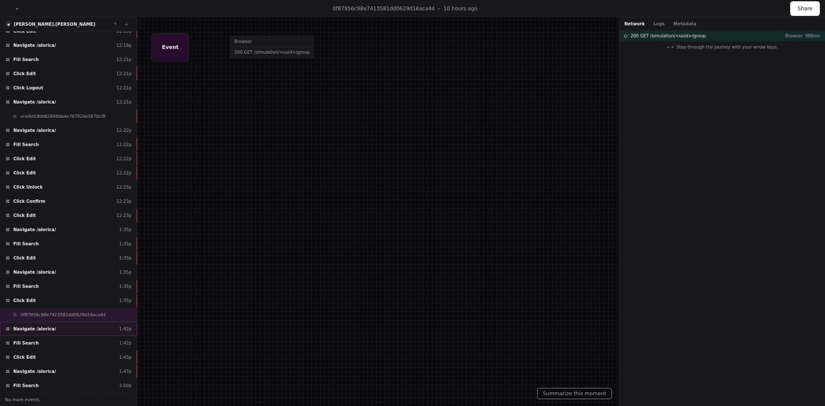 Image resolution: width=825 pixels, height=406 pixels. What do you see at coordinates (28, 88) in the screenshot?
I see `span: Click Logout` at bounding box center [28, 88].